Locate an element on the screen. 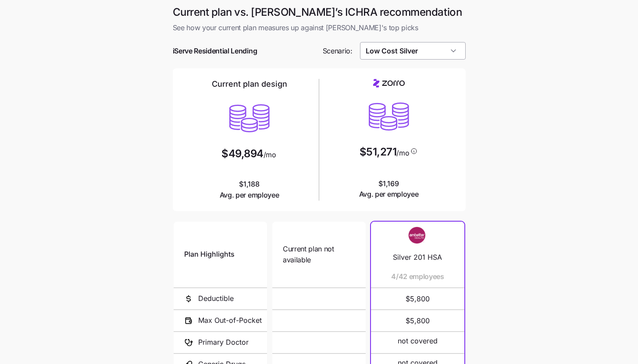 This screenshot has height=364, width=638. span: $1,188 is located at coordinates (249, 190).